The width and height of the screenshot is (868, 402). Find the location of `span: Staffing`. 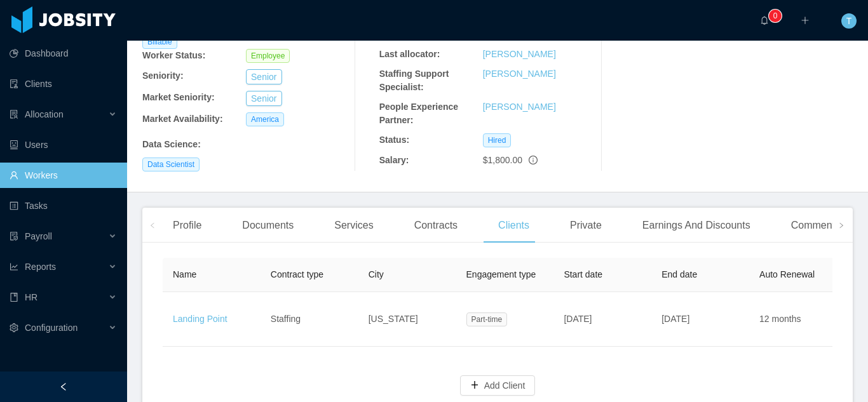

span: Staffing is located at coordinates (285, 319).